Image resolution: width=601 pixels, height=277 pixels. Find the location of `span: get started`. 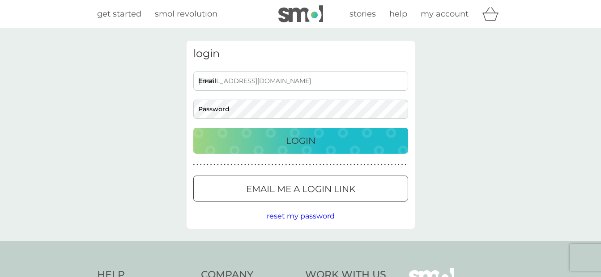

span: get started is located at coordinates (119, 14).